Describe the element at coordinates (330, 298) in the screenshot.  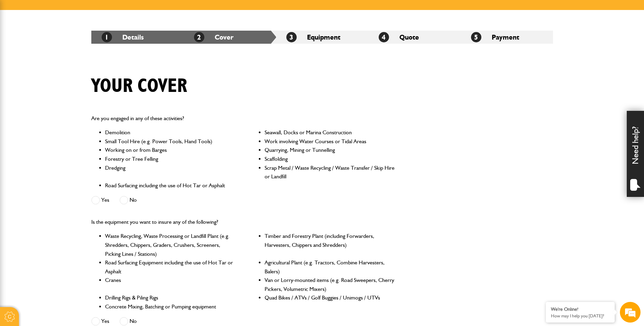
I see `li: Quad Bikes / ATVs / Golf Buggies / Unimogs / UTVs` at that location.